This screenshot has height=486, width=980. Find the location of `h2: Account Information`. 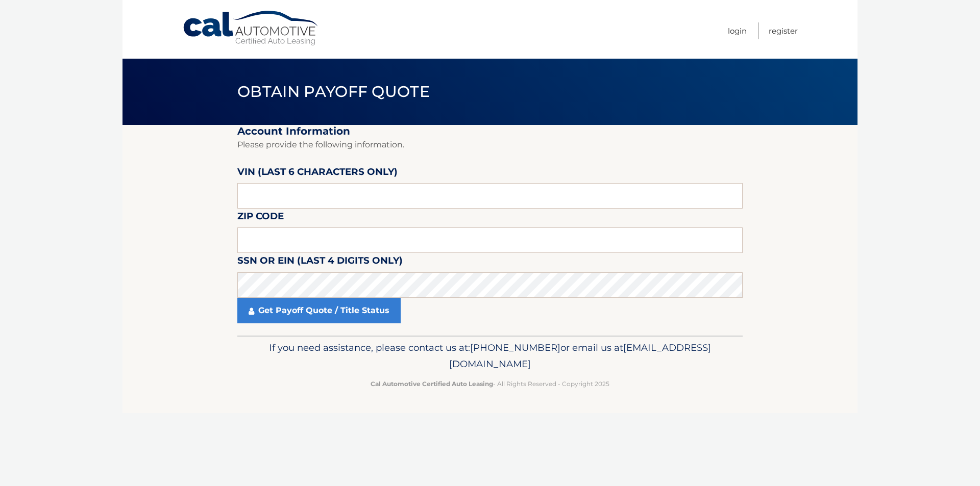

h2: Account Information is located at coordinates (490, 131).